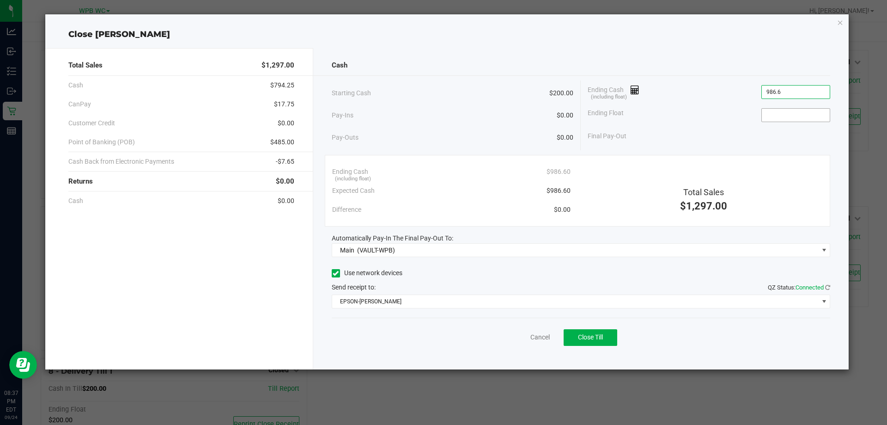 The height and width of the screenshot is (425, 887). Describe the element at coordinates (810, 287) in the screenshot. I see `span: Connected` at that location.